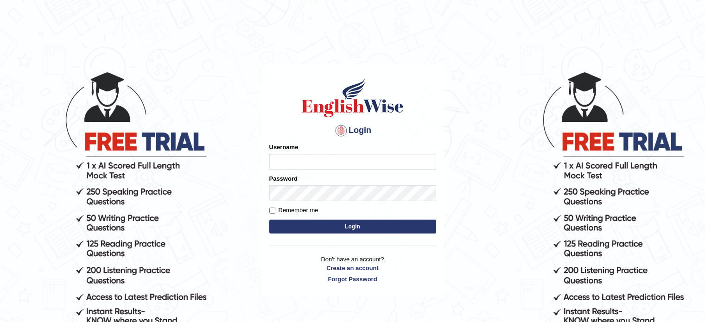 The width and height of the screenshot is (705, 322). Describe the element at coordinates (353, 131) in the screenshot. I see `h4: Login` at that location.